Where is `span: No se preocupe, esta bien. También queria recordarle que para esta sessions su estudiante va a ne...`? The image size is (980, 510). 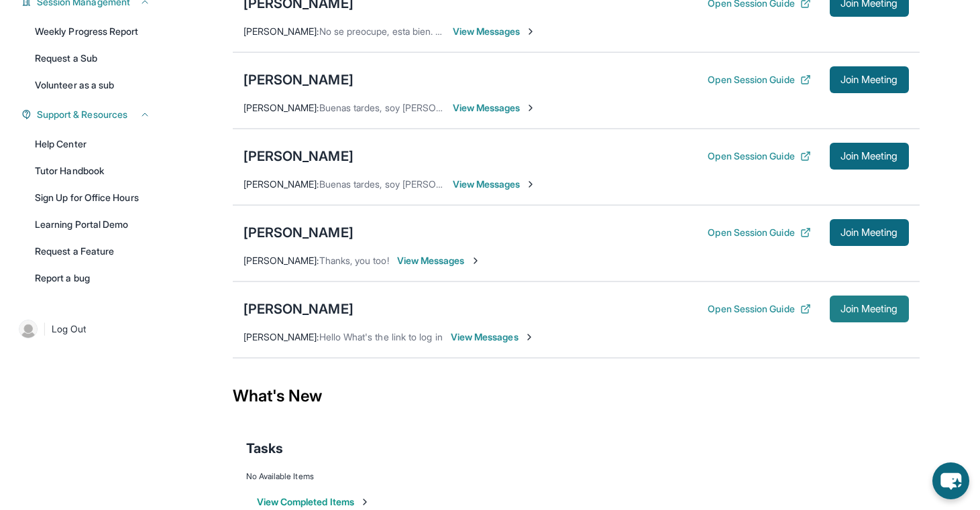 span: No se preocupe, esta bien. También queria recordarle que para esta sessions su estudiante va a ne... is located at coordinates (583, 31).